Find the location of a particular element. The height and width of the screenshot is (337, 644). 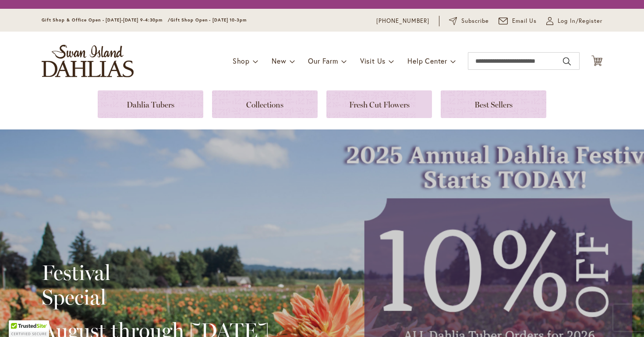

a: Subscribe is located at coordinates (469, 21).